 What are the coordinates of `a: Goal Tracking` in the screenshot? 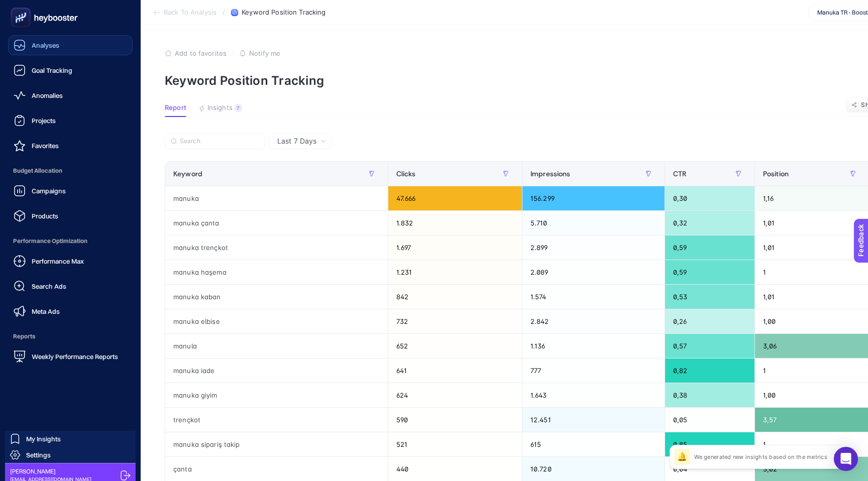 It's located at (70, 70).